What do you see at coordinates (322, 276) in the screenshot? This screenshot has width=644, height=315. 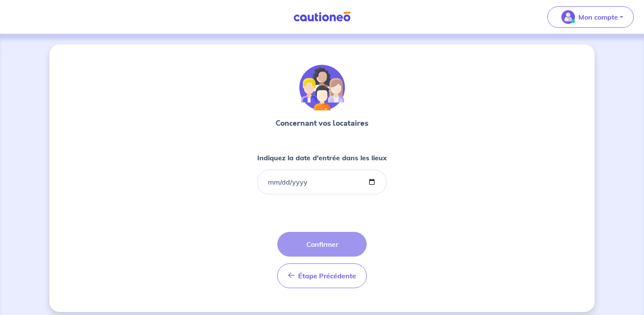 I see `button: Étape Précédente` at bounding box center [322, 276].